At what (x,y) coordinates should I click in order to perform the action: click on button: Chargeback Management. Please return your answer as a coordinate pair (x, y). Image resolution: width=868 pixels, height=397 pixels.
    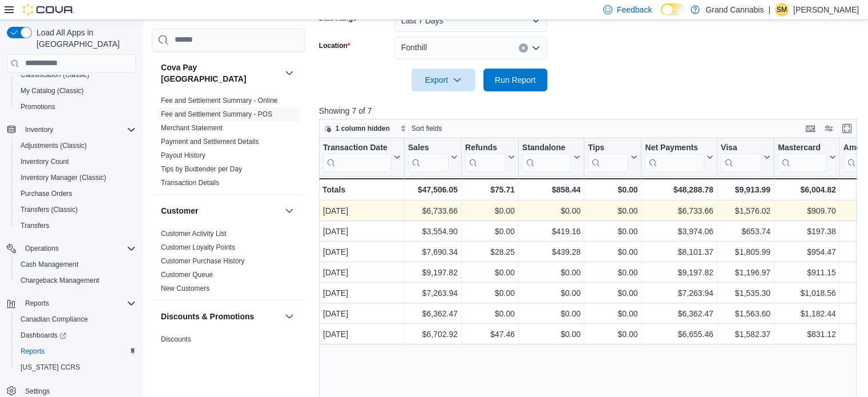
    Looking at the image, I should click on (76, 280).